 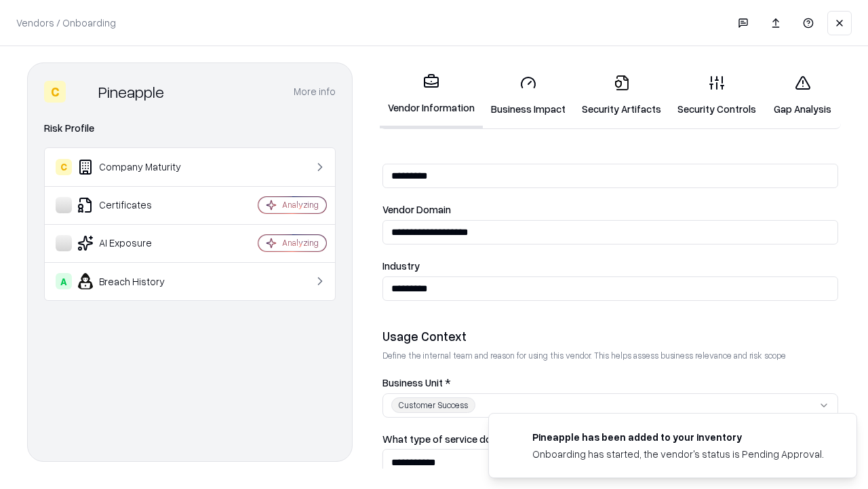 I want to click on label: Vendor Domain, so click(x=610, y=209).